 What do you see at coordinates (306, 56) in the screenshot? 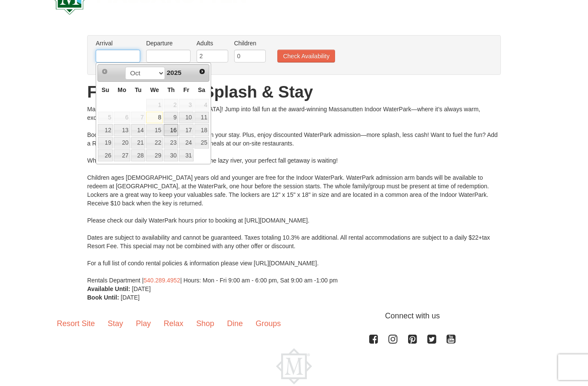
I see `button: Check Availability` at bounding box center [306, 56].